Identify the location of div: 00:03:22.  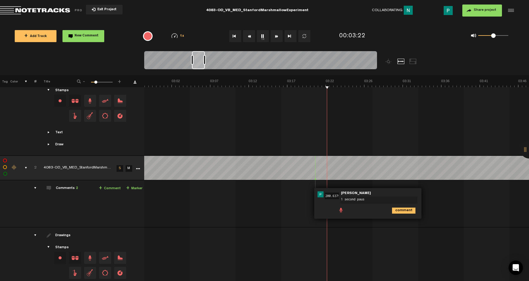
(353, 36).